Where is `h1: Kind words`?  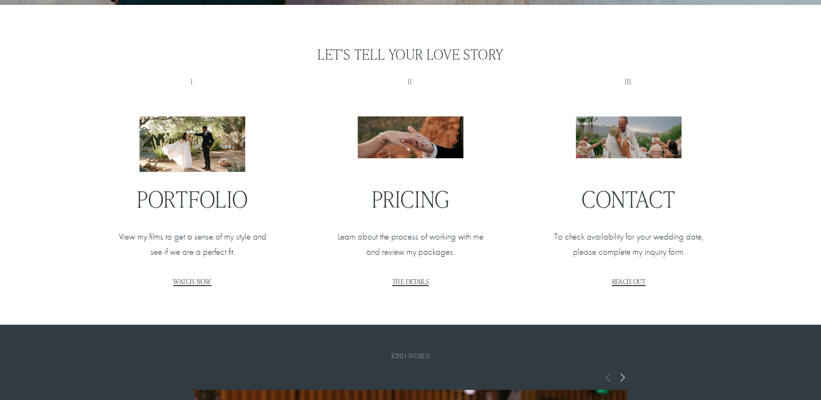 h1: Kind words is located at coordinates (410, 356).